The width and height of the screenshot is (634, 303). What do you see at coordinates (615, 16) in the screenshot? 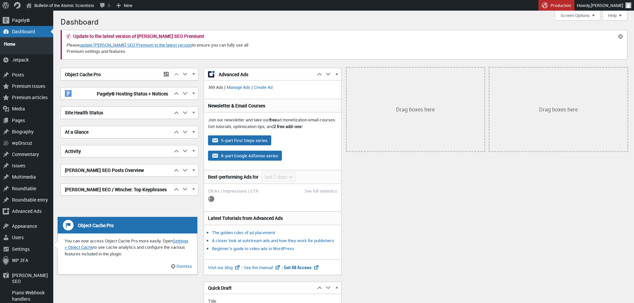
I see `button: Help` at bounding box center [615, 16].